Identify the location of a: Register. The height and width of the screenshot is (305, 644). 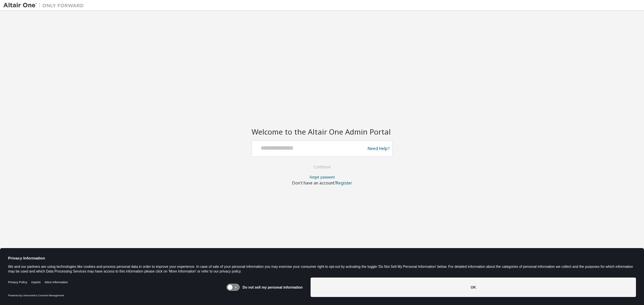
(344, 183).